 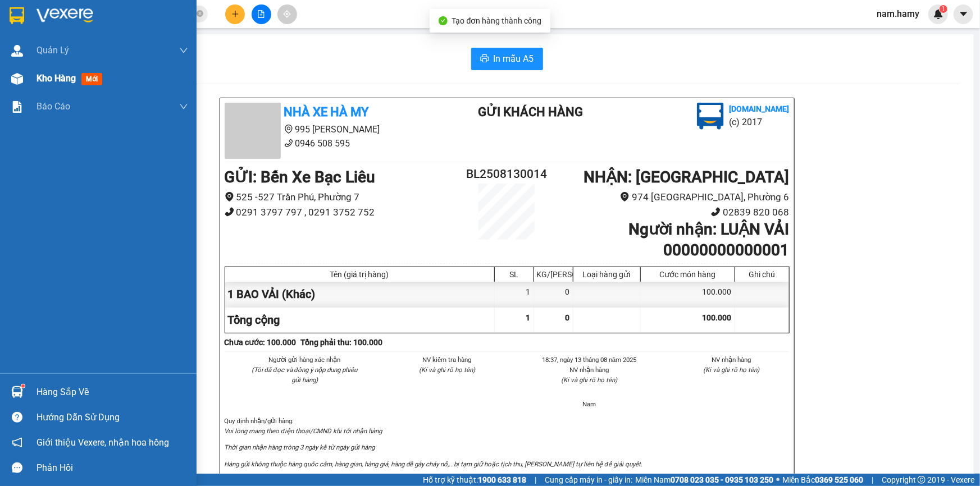 What do you see at coordinates (443, 21) in the screenshot?
I see `span: check-circle` at bounding box center [443, 21].